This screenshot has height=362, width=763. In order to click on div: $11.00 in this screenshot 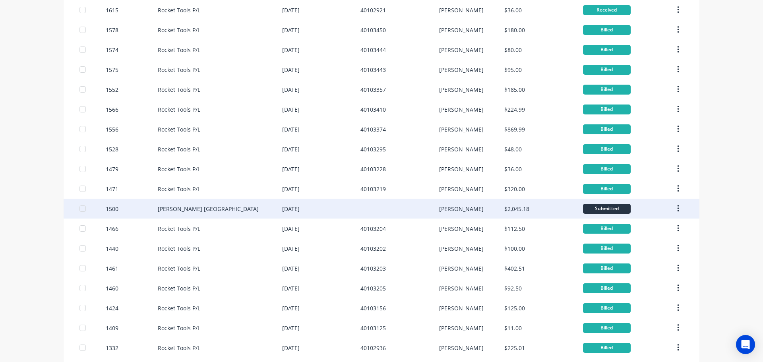, I will do `click(513, 328)`.